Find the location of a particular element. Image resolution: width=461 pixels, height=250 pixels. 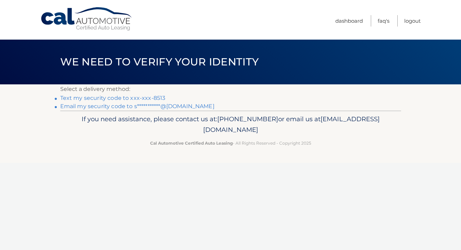

p: - All Rights Reserved - Copyright 2025 is located at coordinates (231, 143).